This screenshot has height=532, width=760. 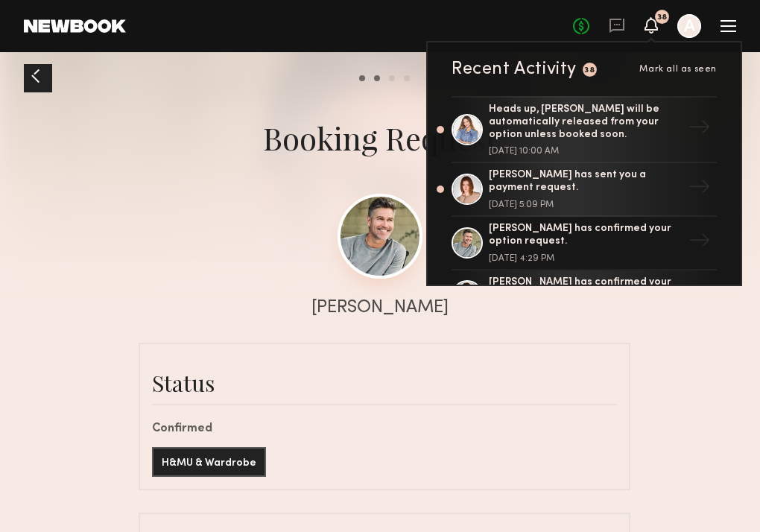 What do you see at coordinates (514, 69) in the screenshot?
I see `div: Recent Activity` at bounding box center [514, 69].